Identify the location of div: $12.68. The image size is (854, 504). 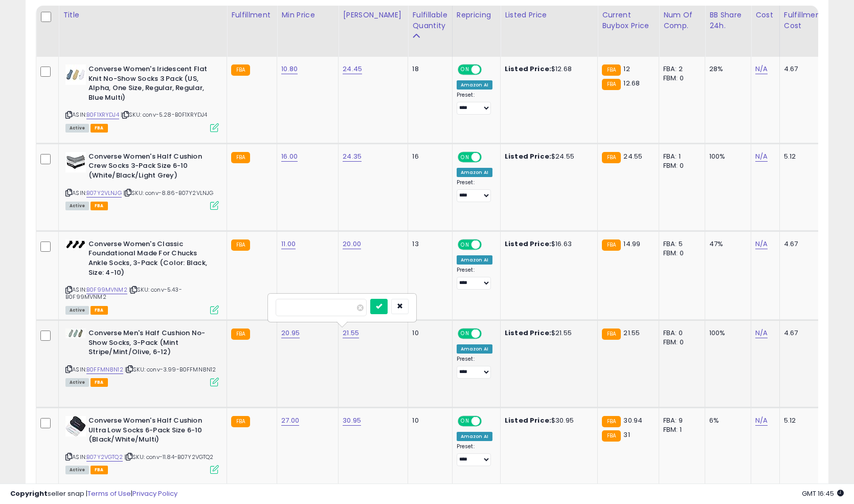
(547, 69).